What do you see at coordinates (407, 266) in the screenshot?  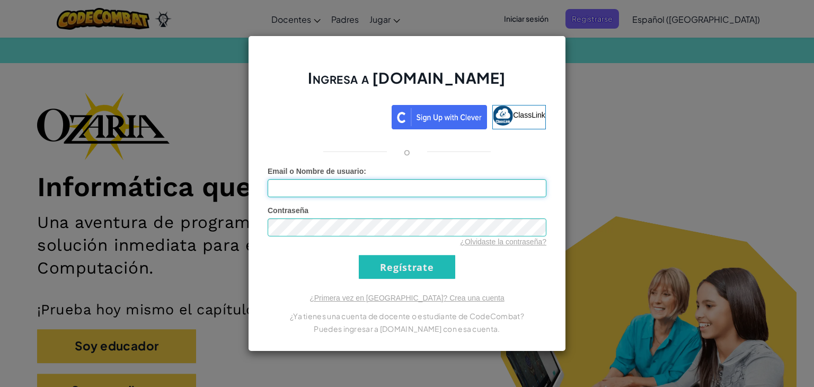 I see `input: Regístrate` at bounding box center [407, 266].